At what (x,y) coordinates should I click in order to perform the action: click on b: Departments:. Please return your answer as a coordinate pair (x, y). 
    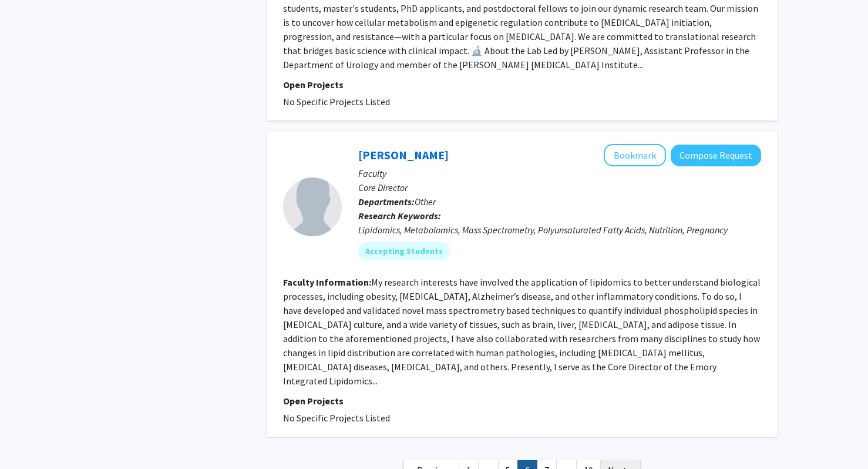
    Looking at the image, I should click on (387, 201).